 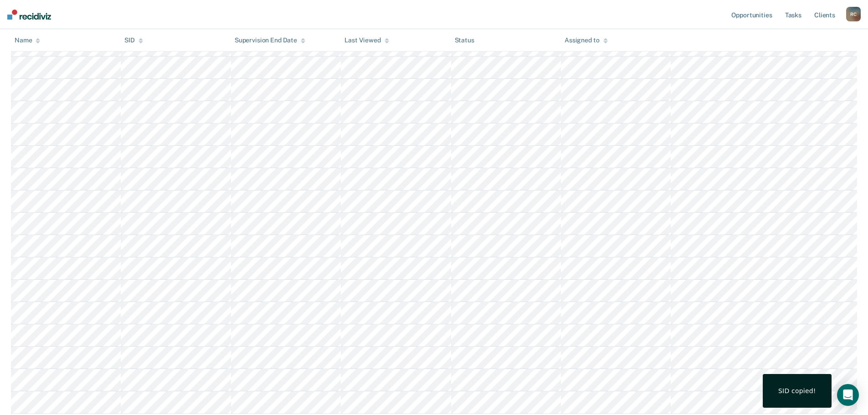 What do you see at coordinates (853, 14) in the screenshot?
I see `button: RC` at bounding box center [853, 14].